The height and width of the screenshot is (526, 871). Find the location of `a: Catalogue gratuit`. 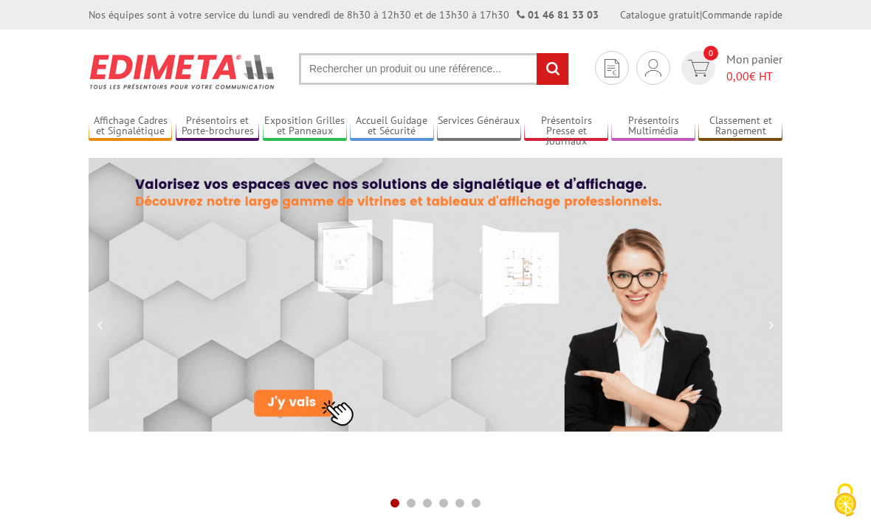

a: Catalogue gratuit is located at coordinates (660, 15).